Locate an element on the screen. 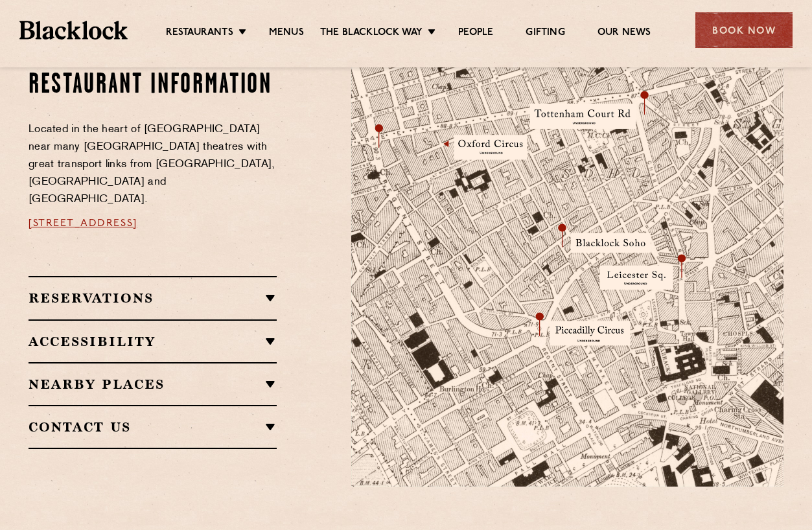  img: BL_Textured_Logo-footer-cropped.svg is located at coordinates (74, 30).